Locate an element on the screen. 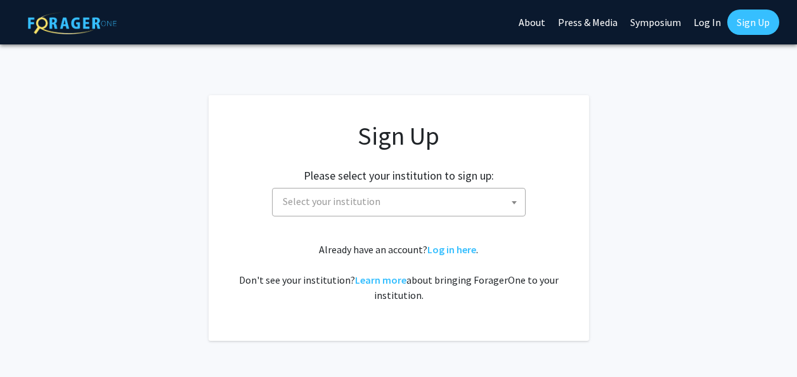 The image size is (797, 377). h1: Sign Up is located at coordinates (399, 136).